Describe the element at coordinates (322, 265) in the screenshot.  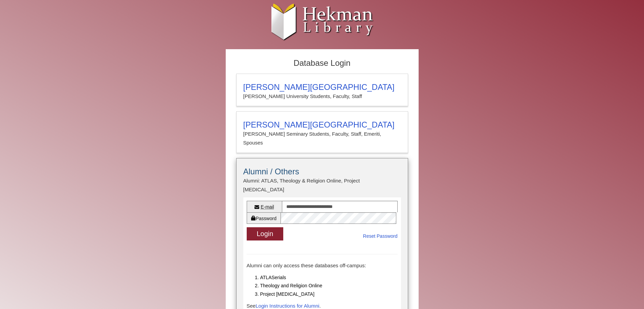
I see `p: Alumni can only access these databases off-campus:` at that location.